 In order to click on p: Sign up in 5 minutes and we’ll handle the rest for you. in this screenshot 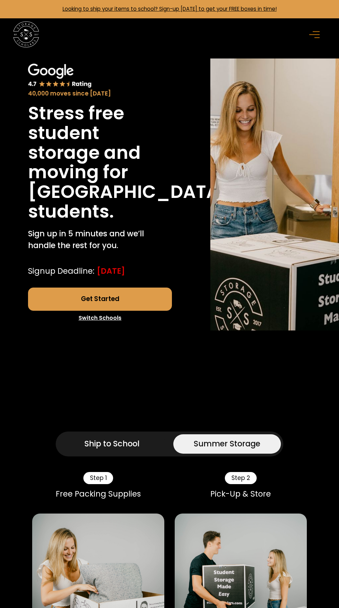, I will do `click(100, 240)`.